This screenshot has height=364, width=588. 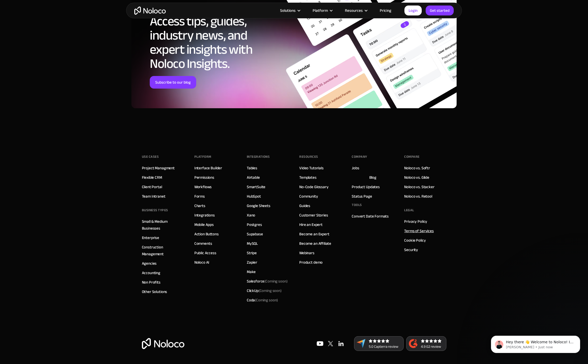 I want to click on a: Status Page, so click(x=361, y=197).